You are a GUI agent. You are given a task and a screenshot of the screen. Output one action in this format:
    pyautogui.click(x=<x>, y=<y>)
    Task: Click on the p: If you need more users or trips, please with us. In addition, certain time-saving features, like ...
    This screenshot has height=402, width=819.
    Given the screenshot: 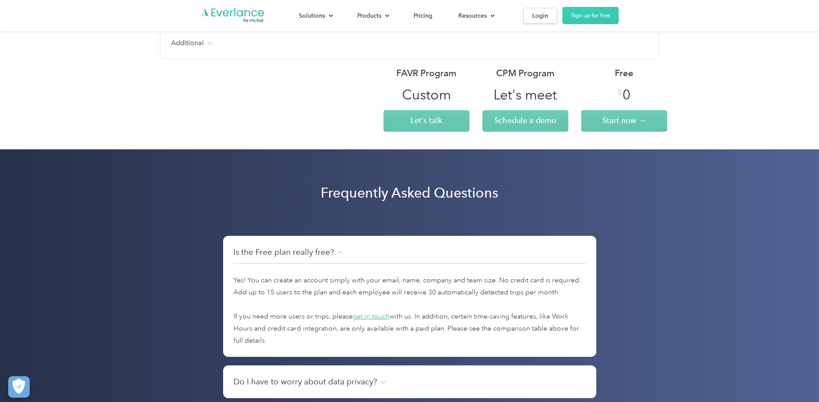 What is the action you would take?
    pyautogui.click(x=410, y=328)
    